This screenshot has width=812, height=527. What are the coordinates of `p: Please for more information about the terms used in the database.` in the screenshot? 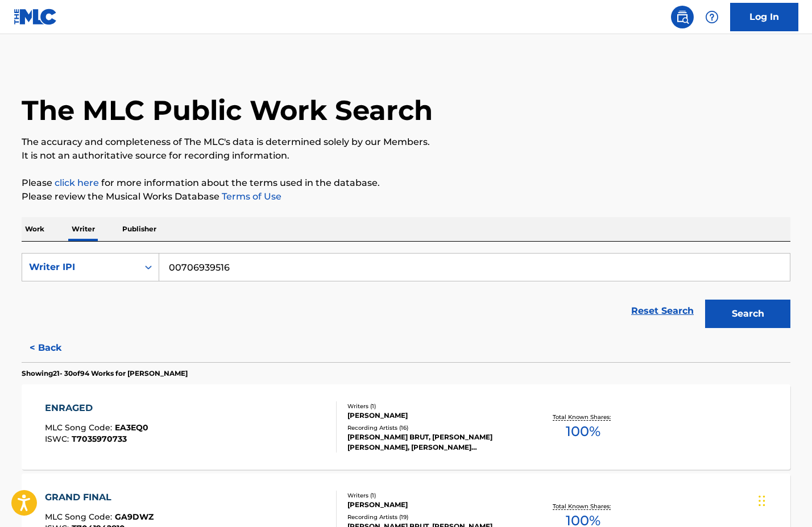 It's located at (406, 183).